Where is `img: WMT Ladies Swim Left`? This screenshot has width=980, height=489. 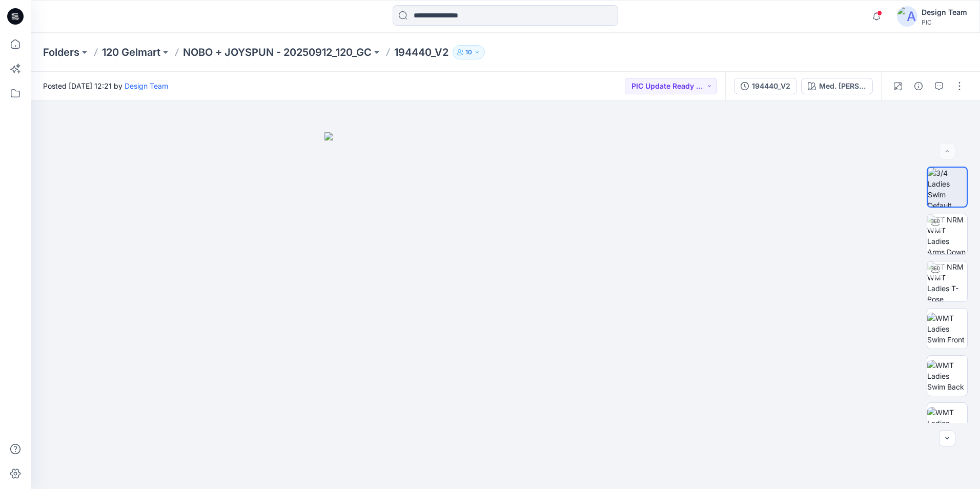 img: WMT Ladies Swim Left is located at coordinates (947, 422).